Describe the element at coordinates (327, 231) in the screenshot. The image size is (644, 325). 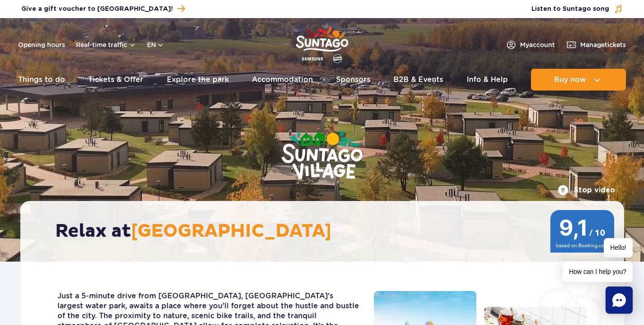
I see `h2: Relax at` at that location.